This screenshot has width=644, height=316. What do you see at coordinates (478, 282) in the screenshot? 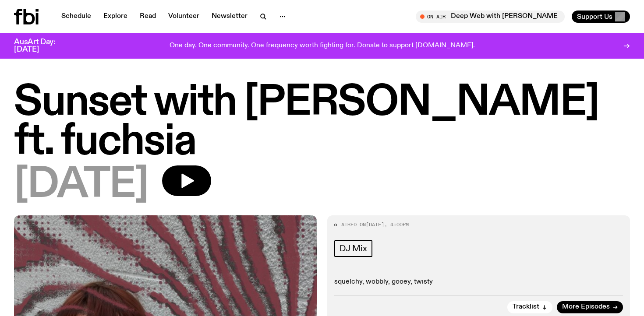
I see `p: squelchy, wobbly, gooey, twisty` at bounding box center [478, 282].